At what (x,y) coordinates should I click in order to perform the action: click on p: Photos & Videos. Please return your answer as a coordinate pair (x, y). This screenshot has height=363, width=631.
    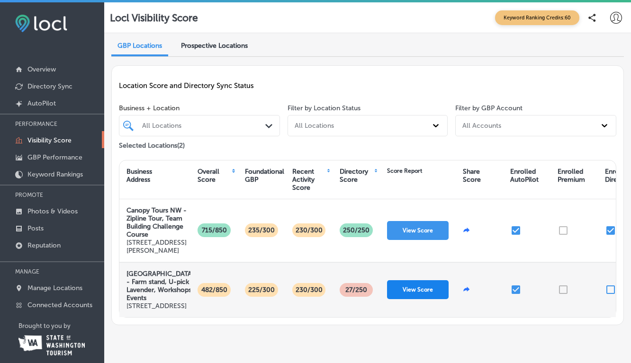
    Looking at the image, I should click on (53, 211).